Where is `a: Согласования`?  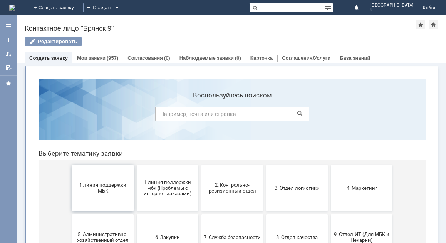 a: Согласования is located at coordinates (145, 58).